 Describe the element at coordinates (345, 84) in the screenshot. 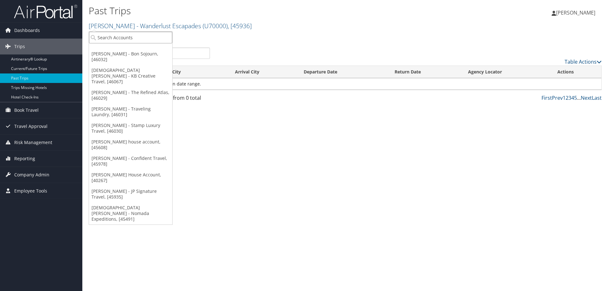

I see `td: No Airtineraries found within the given date range.` at that location.